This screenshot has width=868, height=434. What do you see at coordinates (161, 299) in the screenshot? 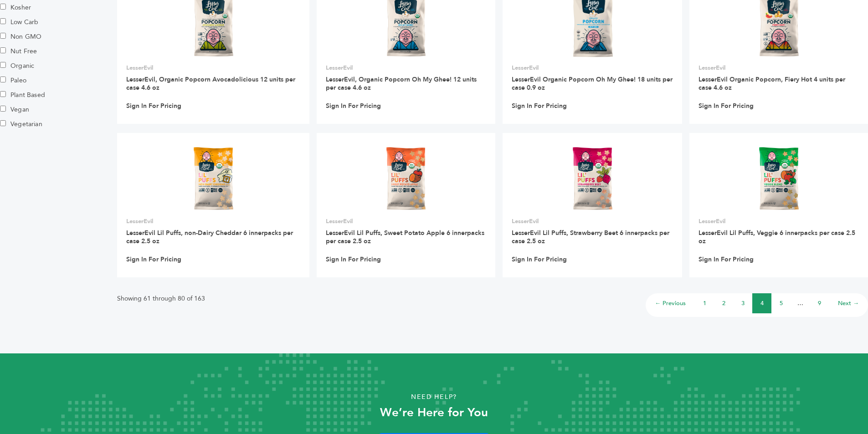
I see `p: Showing 61 through 80 of 163` at bounding box center [161, 299].